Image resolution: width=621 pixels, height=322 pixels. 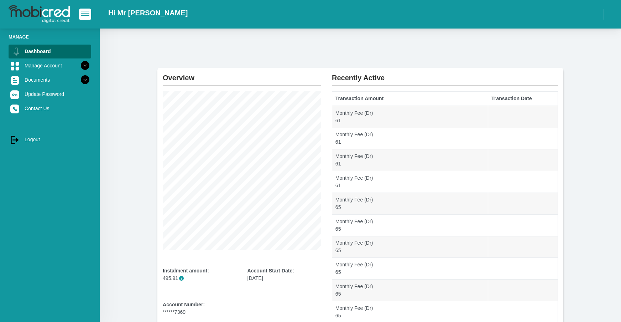 What do you see at coordinates (186, 270) in the screenshot?
I see `b: Instalment amount:` at bounding box center [186, 270].